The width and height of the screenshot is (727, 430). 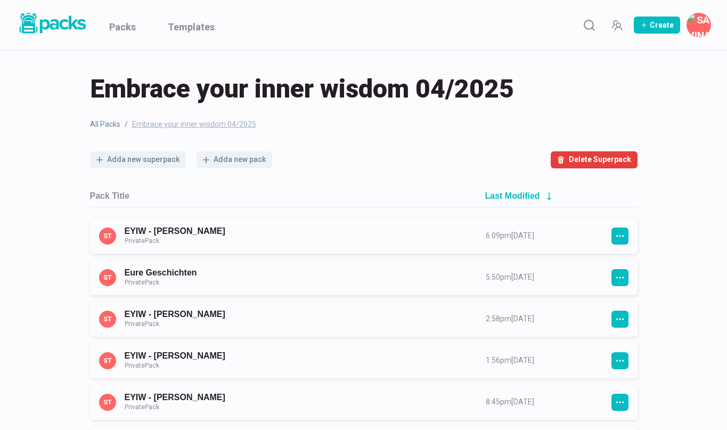 What do you see at coordinates (110, 195) in the screenshot?
I see `h2: Pack Title` at bounding box center [110, 195].